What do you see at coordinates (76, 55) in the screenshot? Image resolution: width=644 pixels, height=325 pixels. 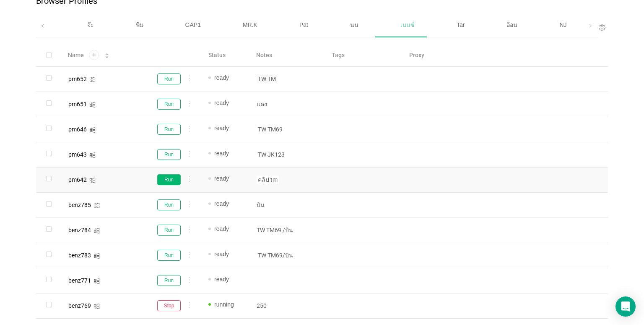 I see `span: Name` at bounding box center [76, 55].